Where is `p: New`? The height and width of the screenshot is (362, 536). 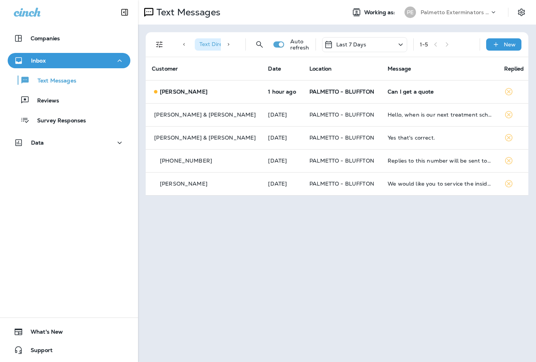
p: New is located at coordinates (510, 45).